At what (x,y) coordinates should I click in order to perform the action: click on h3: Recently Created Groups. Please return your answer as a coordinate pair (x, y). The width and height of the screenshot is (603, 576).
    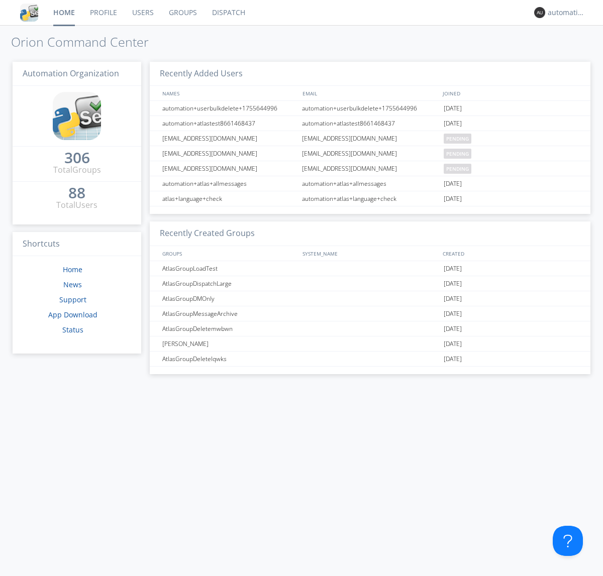
    Looking at the image, I should click on (370, 234).